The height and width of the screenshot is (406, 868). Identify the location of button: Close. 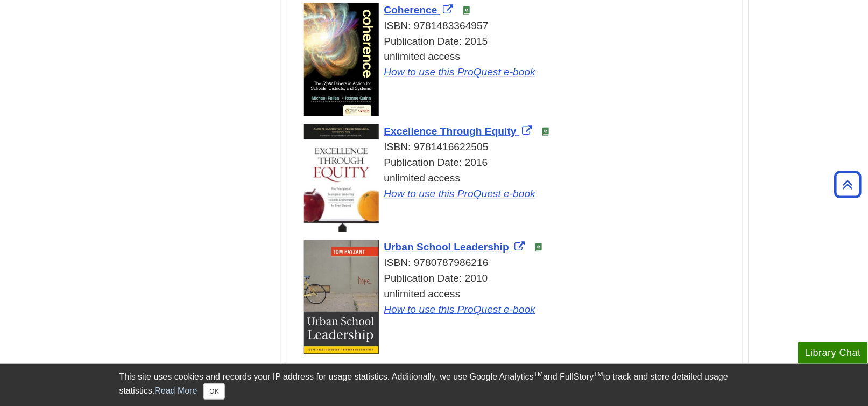
(214, 391).